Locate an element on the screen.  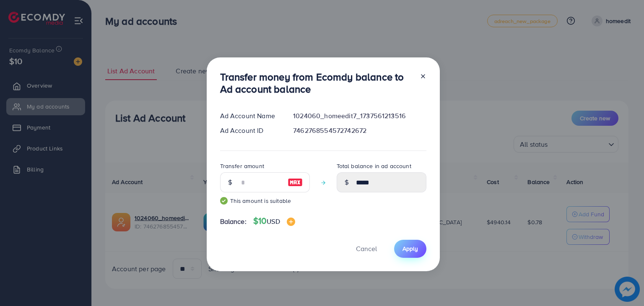
div: Ad Account ID is located at coordinates (250, 130).